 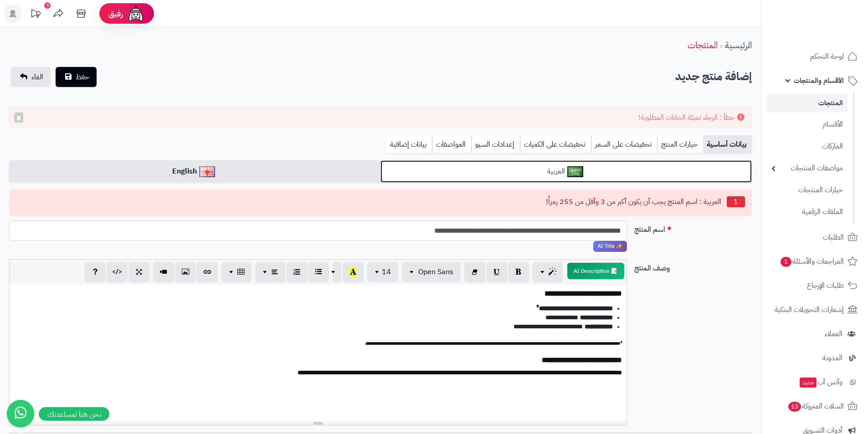 What do you see at coordinates (596, 271) in the screenshot?
I see `button: 📝 AI Description` at bounding box center [596, 271].